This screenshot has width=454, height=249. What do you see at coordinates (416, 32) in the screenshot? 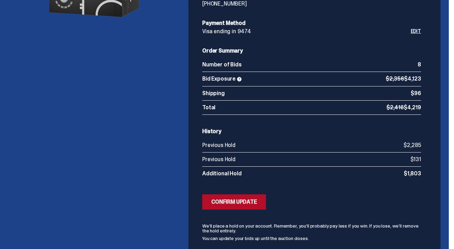
I see `a: Edit` at bounding box center [416, 32].